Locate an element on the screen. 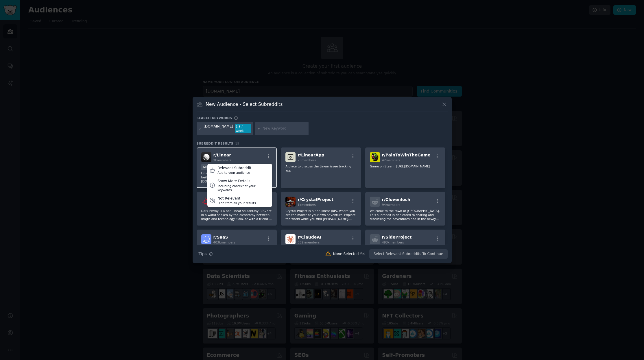  div: Hide from all your results is located at coordinates (237, 203).